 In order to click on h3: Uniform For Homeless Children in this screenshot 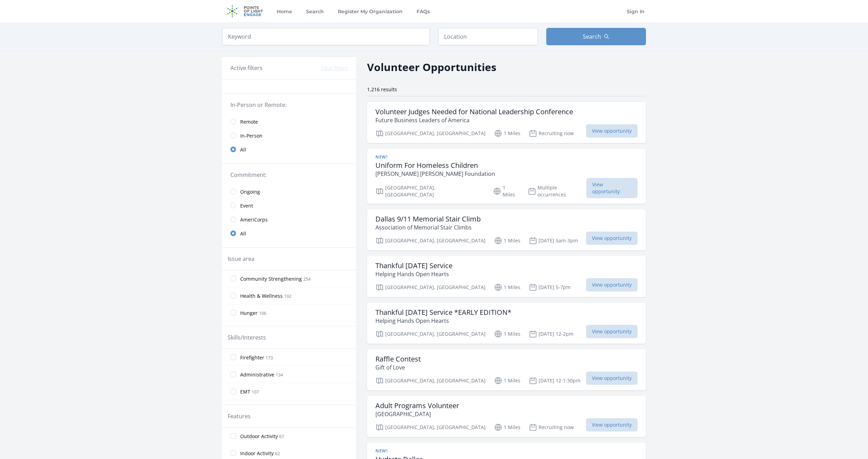, I will do `click(435, 165)`.